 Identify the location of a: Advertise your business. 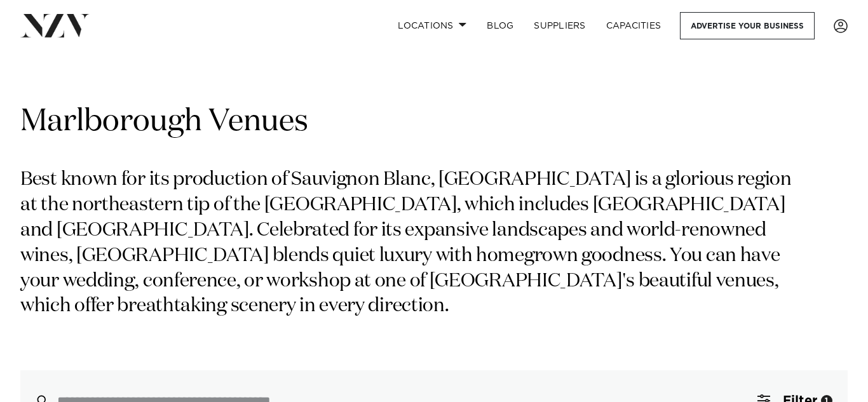
(747, 25).